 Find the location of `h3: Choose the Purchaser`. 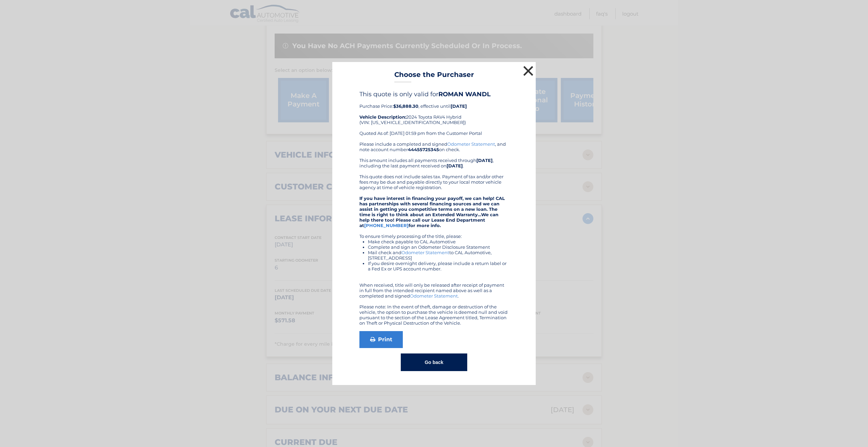

h3: Choose the Purchaser is located at coordinates (434, 76).